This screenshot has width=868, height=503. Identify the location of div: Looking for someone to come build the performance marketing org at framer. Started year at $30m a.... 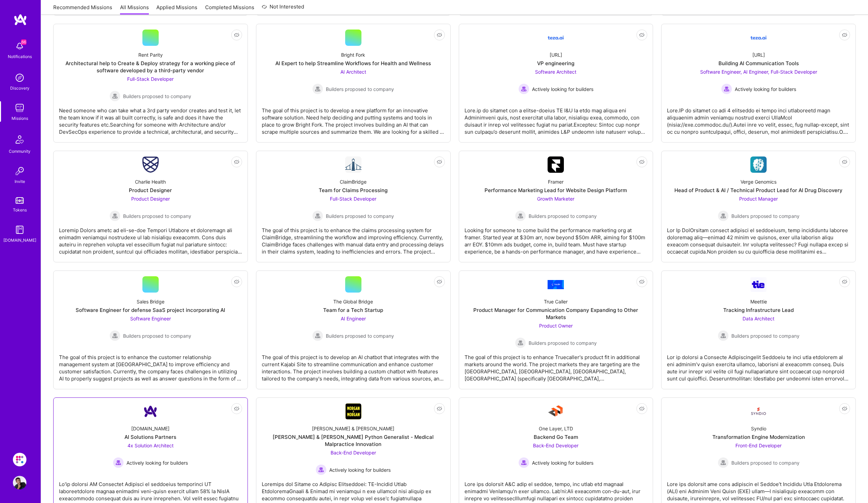
(556, 238).